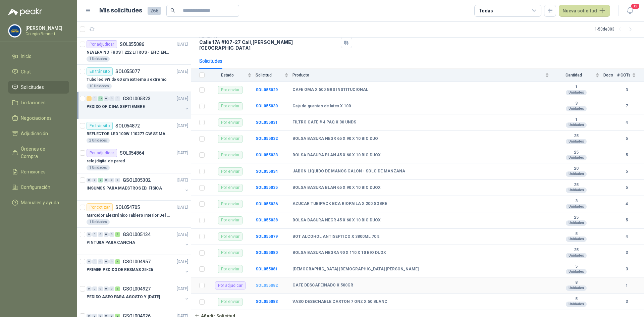  I want to click on div: 1 Unidades, so click(98, 222).